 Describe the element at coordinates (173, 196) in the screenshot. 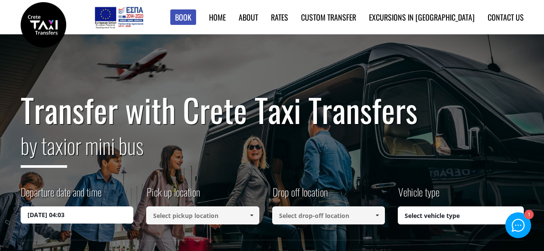

I see `label: Pick up location` at that location.